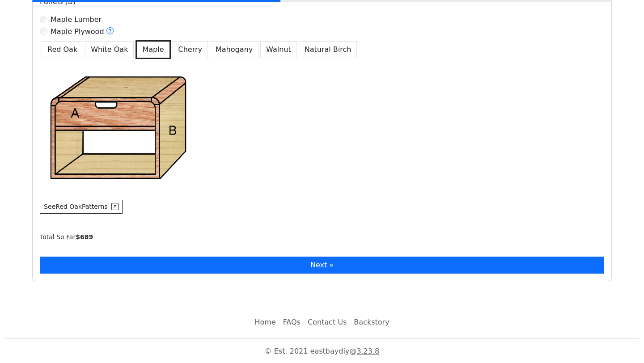 This screenshot has width=644, height=363. What do you see at coordinates (279, 50) in the screenshot?
I see `button: Walnut` at bounding box center [279, 50].